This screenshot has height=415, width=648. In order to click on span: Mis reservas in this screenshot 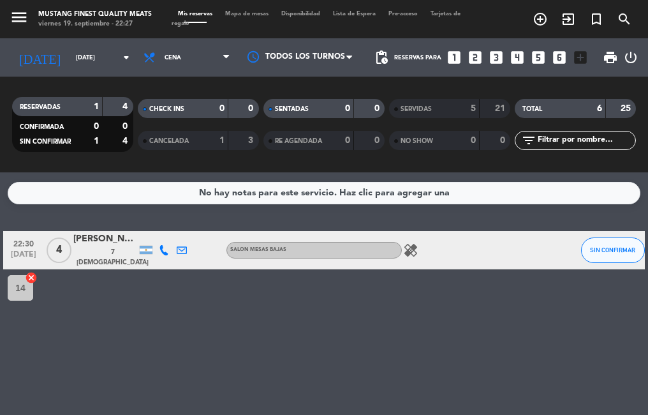, I will do `click(195, 13)`.